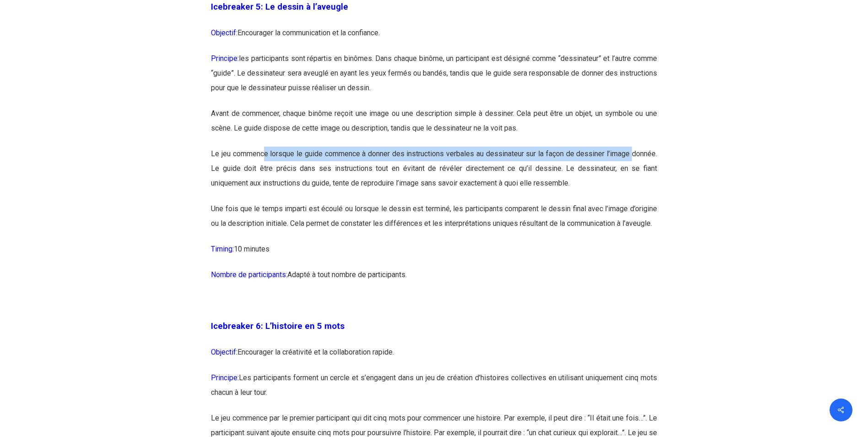 This screenshot has width=868, height=437. Describe the element at coordinates (222, 248) in the screenshot. I see `span: Timing:` at that location.